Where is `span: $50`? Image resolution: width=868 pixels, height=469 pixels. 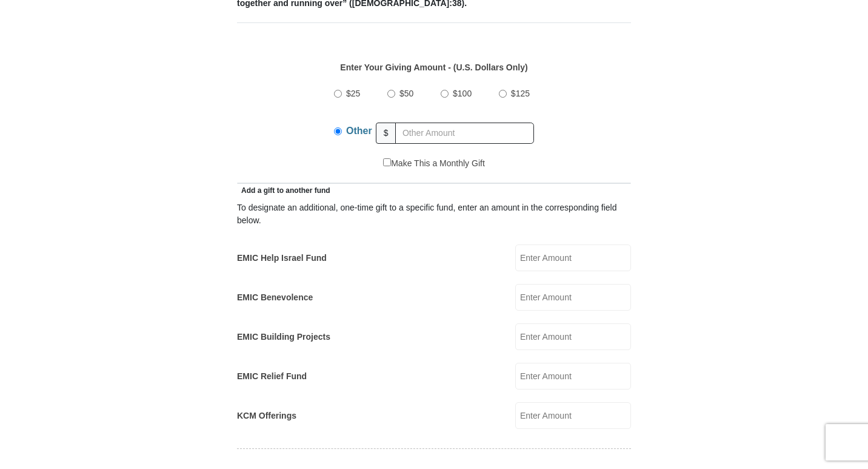
span: $50 is located at coordinates (406, 94).